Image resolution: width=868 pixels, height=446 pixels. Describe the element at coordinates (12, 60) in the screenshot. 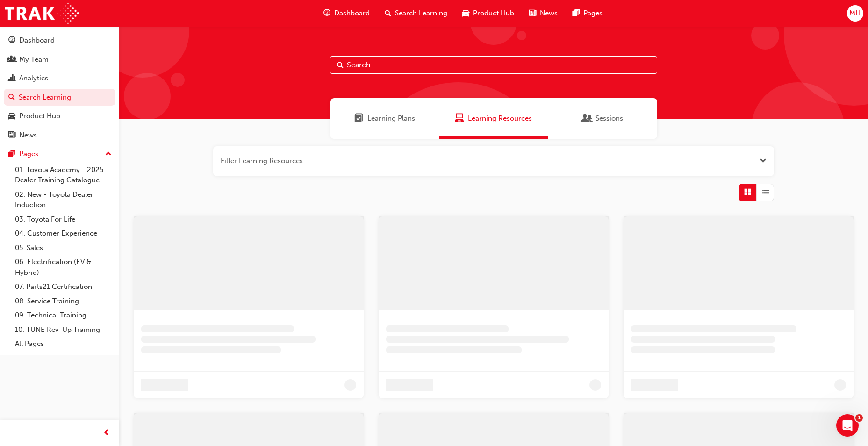

I see `span: people-icon` at that location.